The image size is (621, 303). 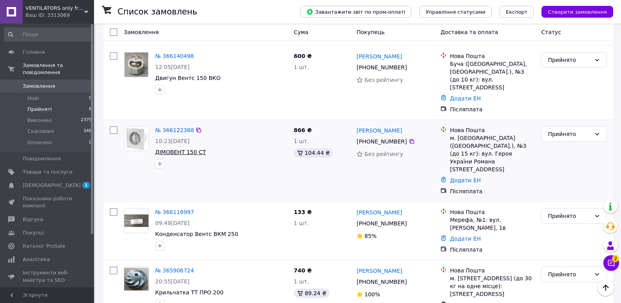 I want to click on span: 2375, so click(x=86, y=120).